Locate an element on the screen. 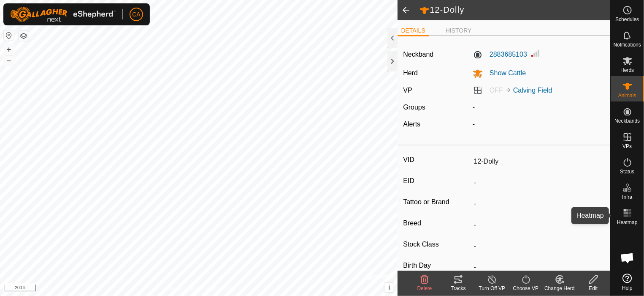 The width and height of the screenshot is (644, 296). img: Signal strength is located at coordinates (536, 53).